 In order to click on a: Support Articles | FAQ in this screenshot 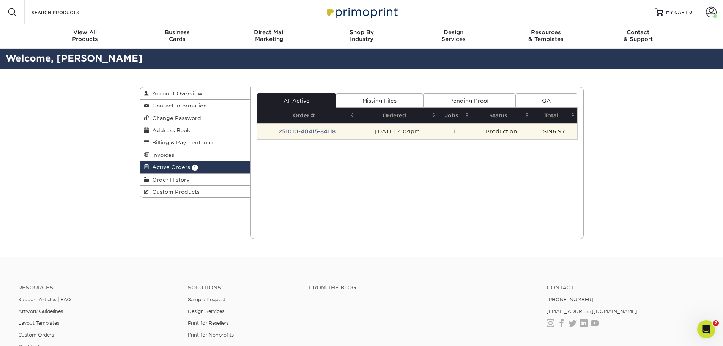, I will do `click(44, 299)`.